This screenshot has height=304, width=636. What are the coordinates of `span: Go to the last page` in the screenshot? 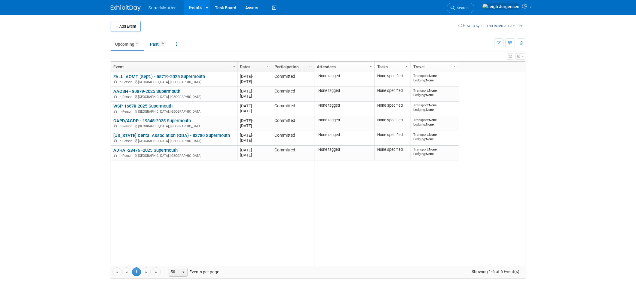 It's located at (156, 272).